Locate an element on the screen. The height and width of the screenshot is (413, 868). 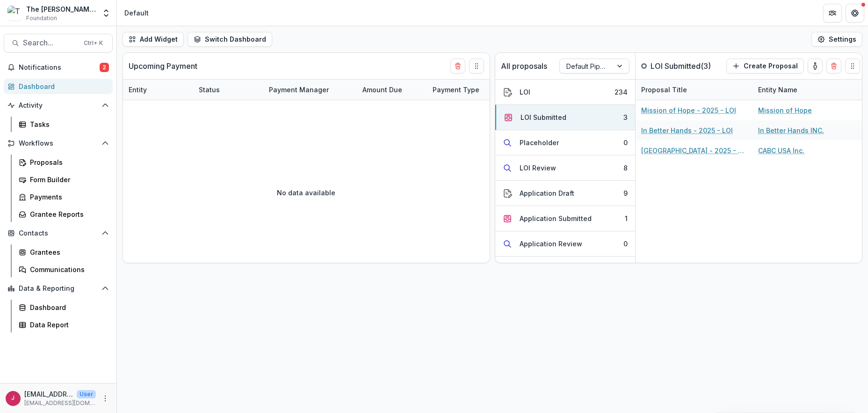
span: 2 is located at coordinates (104, 67).